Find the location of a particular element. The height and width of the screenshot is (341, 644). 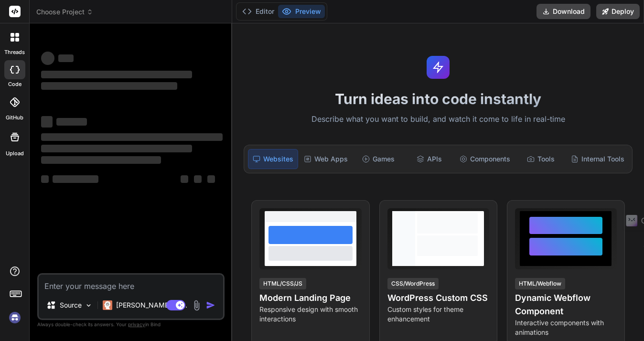

label: Upload is located at coordinates (15, 153).